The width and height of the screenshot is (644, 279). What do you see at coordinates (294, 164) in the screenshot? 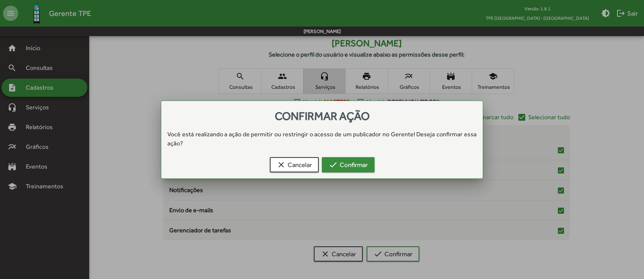
I see `button: Cancelar` at bounding box center [294, 164].